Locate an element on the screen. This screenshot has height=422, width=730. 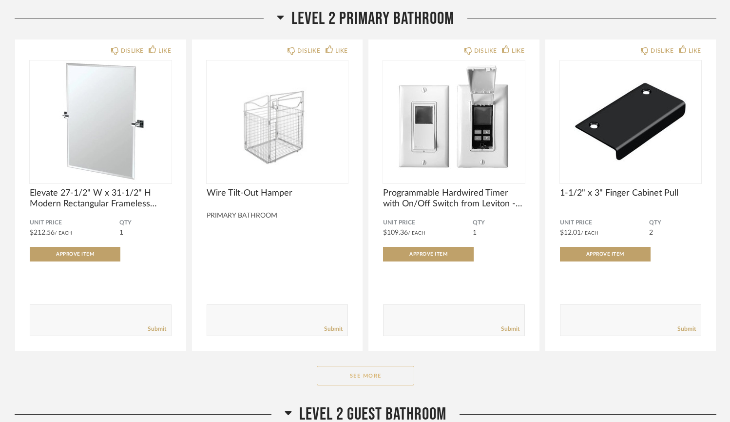
button: See More is located at coordinates (366, 375).